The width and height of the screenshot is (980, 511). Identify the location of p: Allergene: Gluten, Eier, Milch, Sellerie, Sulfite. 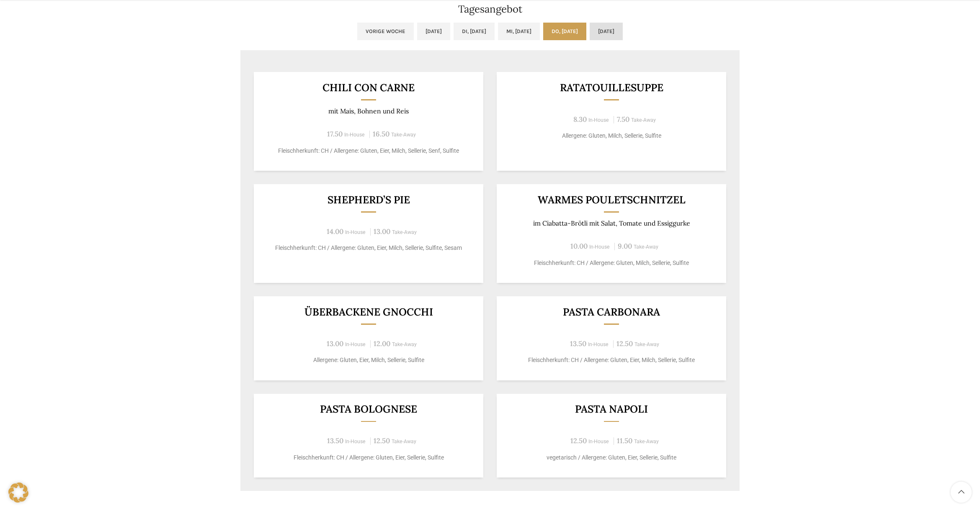
(369, 360).